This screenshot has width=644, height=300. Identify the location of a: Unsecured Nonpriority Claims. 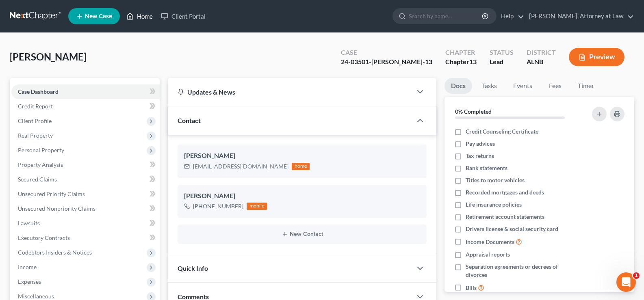
(86, 208).